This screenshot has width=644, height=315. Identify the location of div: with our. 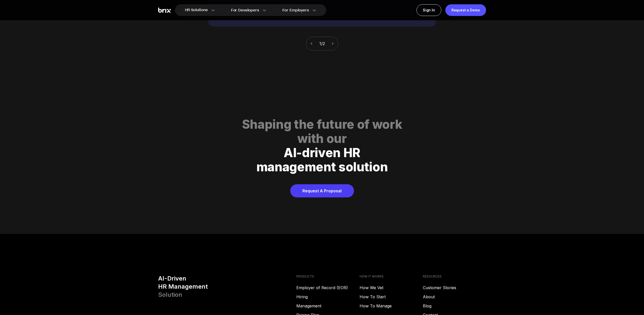
(322, 139).